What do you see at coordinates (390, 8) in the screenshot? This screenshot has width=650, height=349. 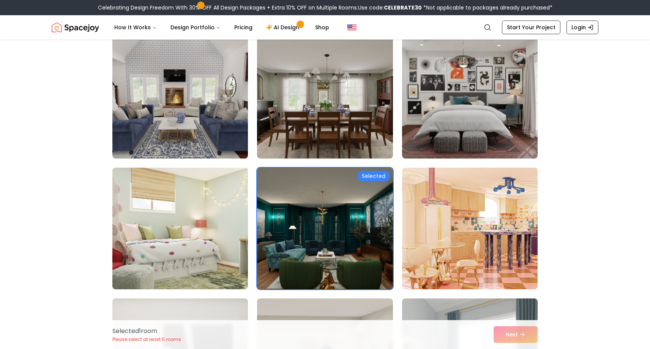 I see `span: Use code:` at bounding box center [390, 8].